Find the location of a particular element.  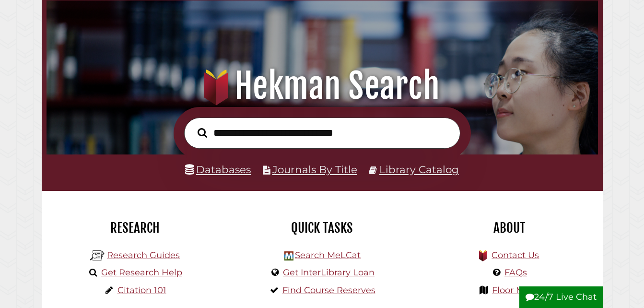

i: Search is located at coordinates (202, 132).